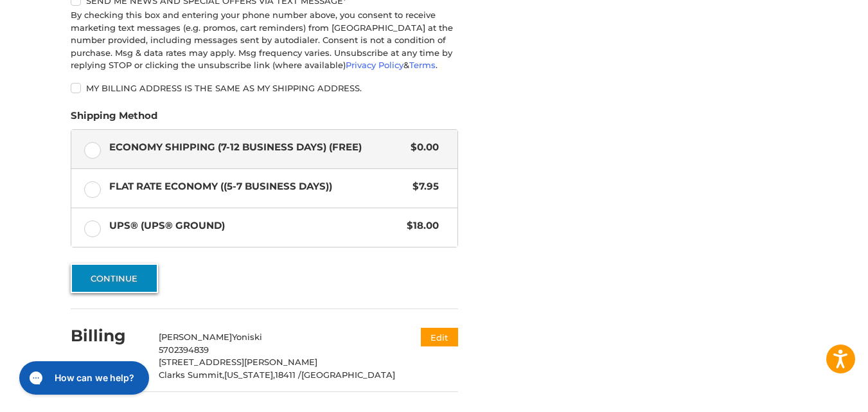  What do you see at coordinates (247, 337) in the screenshot?
I see `span: Yoniski` at bounding box center [247, 337].